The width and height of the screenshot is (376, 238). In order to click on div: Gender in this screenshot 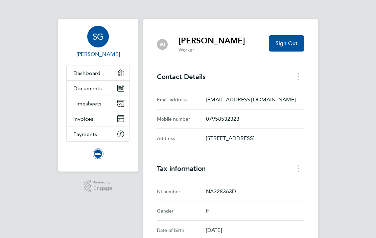, I will do `click(181, 211)`.